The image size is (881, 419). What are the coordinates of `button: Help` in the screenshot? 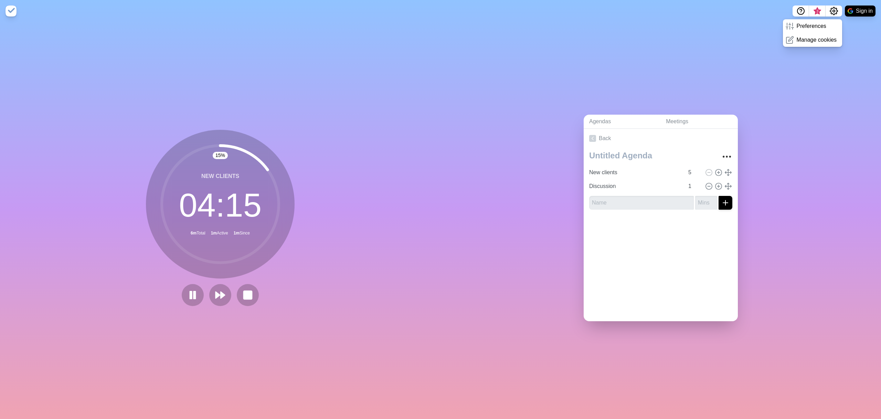 It's located at (801, 11).